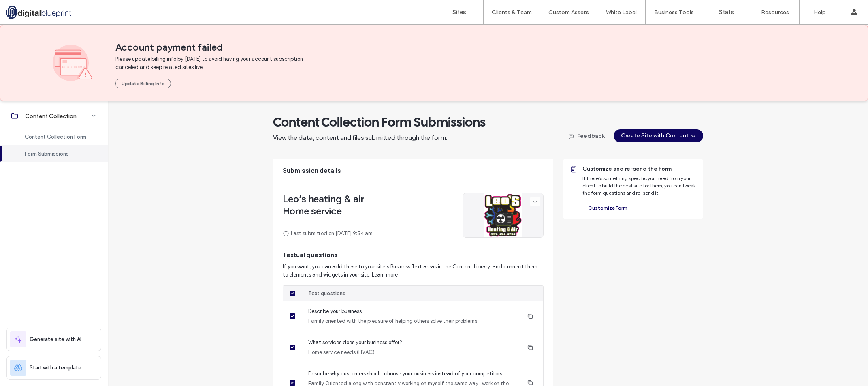 The height and width of the screenshot is (386, 868). What do you see at coordinates (355, 352) in the screenshot?
I see `span: Home service needs (HVAC)` at bounding box center [355, 352].